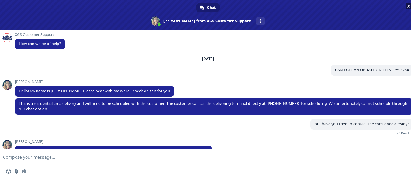 This screenshot has height=178, width=411. I want to click on span: This is a residential area delivery and will need to be scheduled with the customer. The customer..., so click(213, 106).